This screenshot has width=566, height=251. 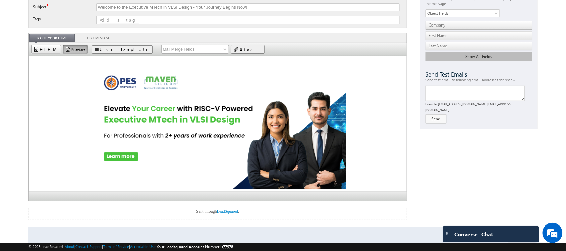 What do you see at coordinates (228, 246) in the screenshot?
I see `span: 77978` at bounding box center [228, 246].